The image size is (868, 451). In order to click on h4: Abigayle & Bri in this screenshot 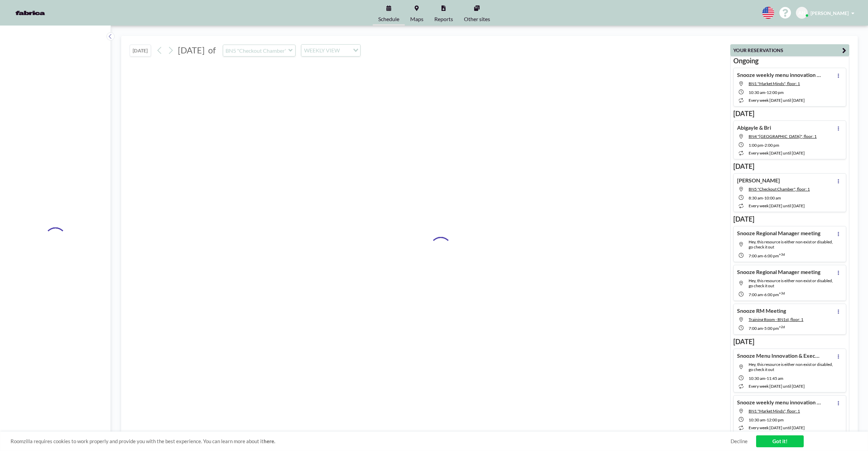, I will do `click(754, 128)`.